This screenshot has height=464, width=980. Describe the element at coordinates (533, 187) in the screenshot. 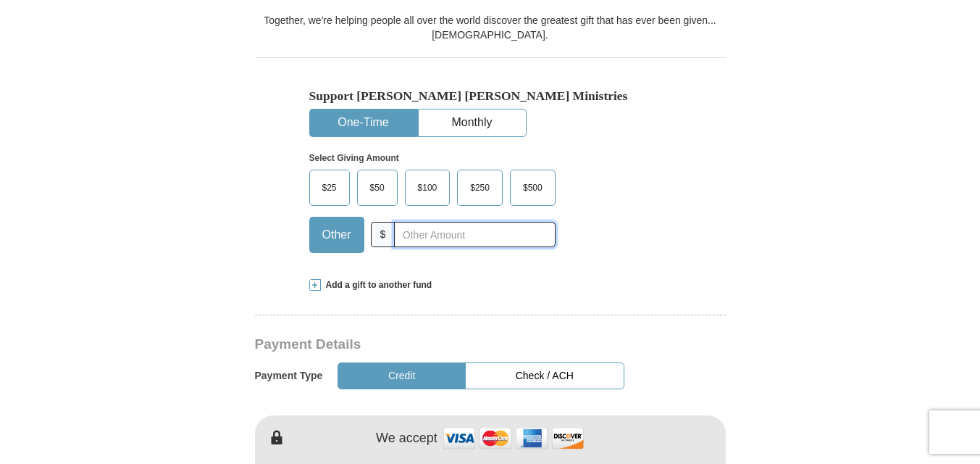

I see `span: $500` at that location.